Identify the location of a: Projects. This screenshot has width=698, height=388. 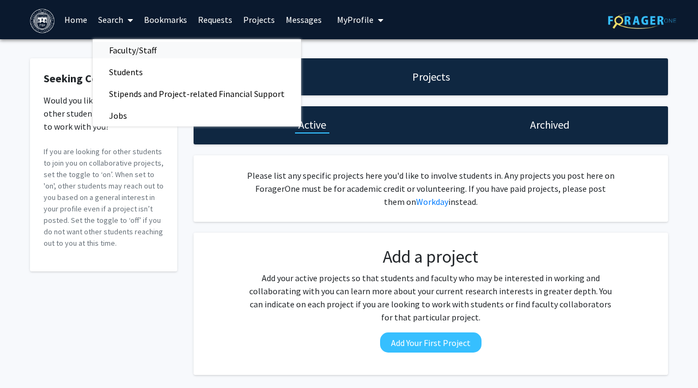
(259, 20).